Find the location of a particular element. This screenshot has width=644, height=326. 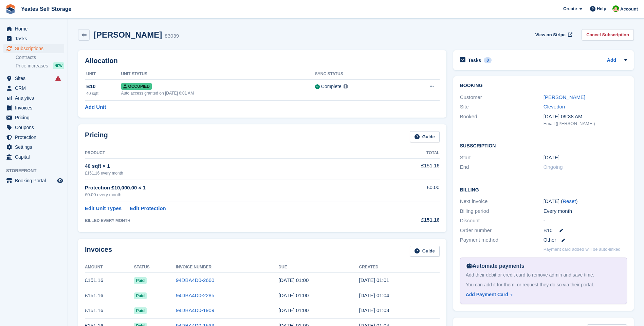

time: 2025-04-25 00:00:00 UTC is located at coordinates (551, 158).